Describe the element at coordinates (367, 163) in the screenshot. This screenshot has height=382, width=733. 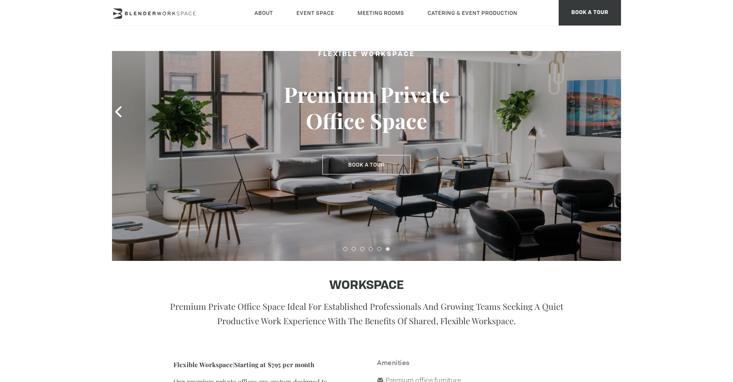
I see `a: Book a Tour` at that location.